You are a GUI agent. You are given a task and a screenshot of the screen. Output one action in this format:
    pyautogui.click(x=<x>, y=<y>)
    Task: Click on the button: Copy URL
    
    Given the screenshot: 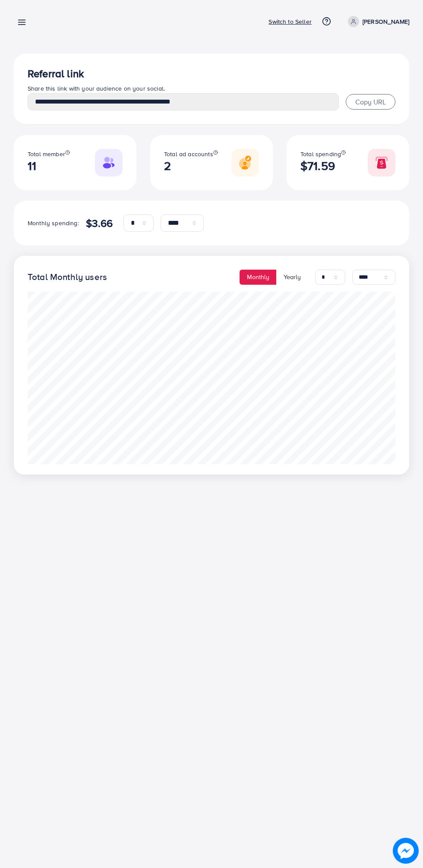 What is the action you would take?
    pyautogui.click(x=371, y=102)
    